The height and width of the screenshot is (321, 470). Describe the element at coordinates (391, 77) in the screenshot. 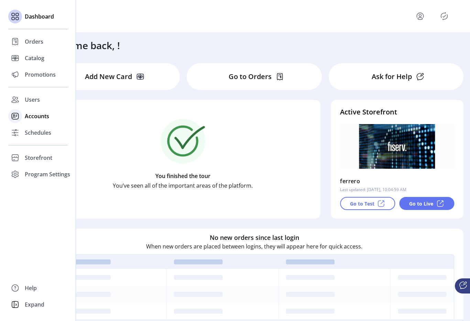

I see `p: Ask for Help` at that location.